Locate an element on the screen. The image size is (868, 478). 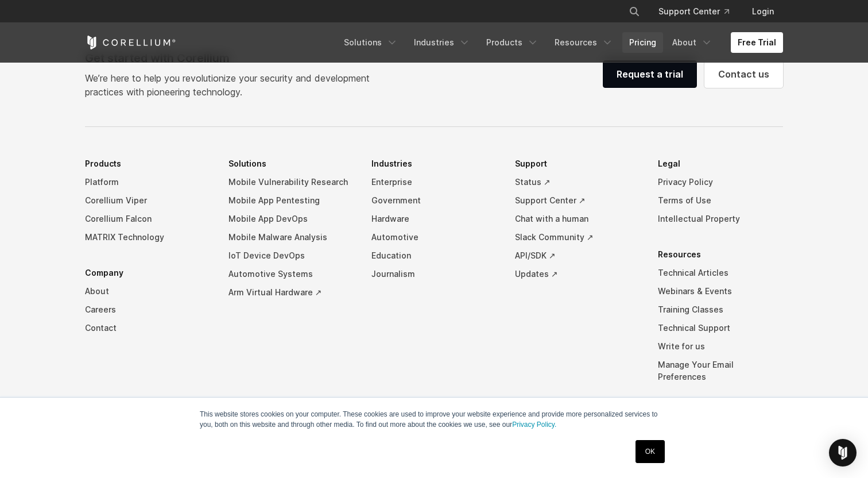
a: Journalism is located at coordinates (434, 274).